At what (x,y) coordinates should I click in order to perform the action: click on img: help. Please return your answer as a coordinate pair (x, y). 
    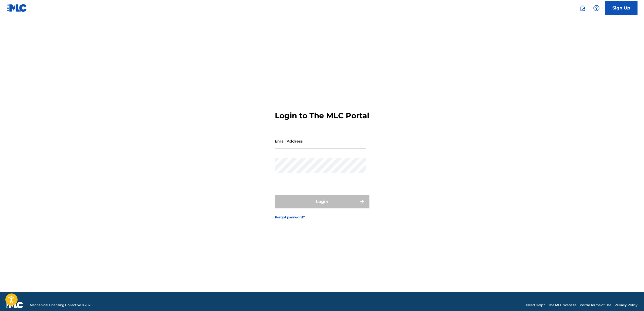
    Looking at the image, I should click on (596, 8).